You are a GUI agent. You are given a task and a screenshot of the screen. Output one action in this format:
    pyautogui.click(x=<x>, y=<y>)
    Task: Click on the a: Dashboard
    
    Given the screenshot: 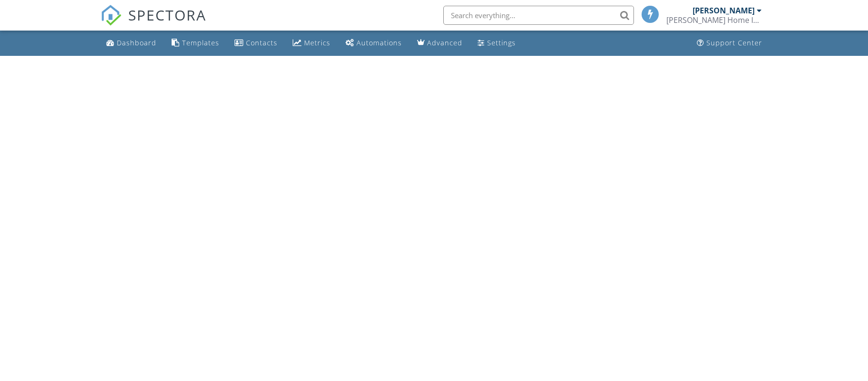 What is the action you would take?
    pyautogui.click(x=131, y=43)
    